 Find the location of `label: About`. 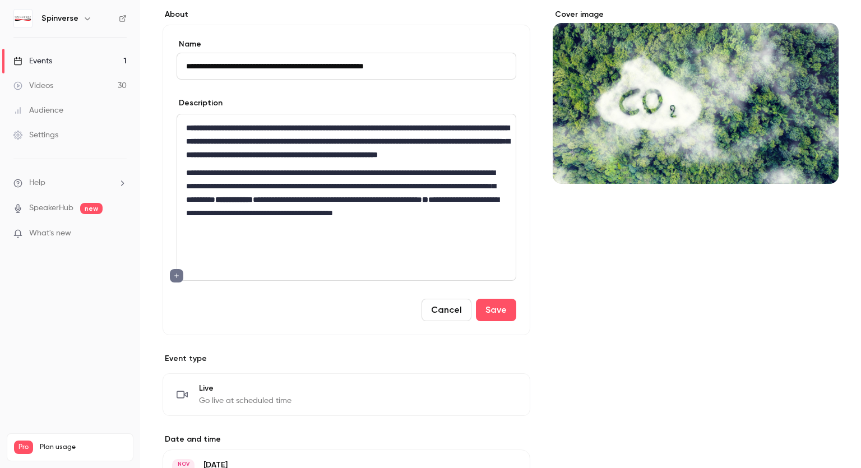

label: About is located at coordinates (346, 15).